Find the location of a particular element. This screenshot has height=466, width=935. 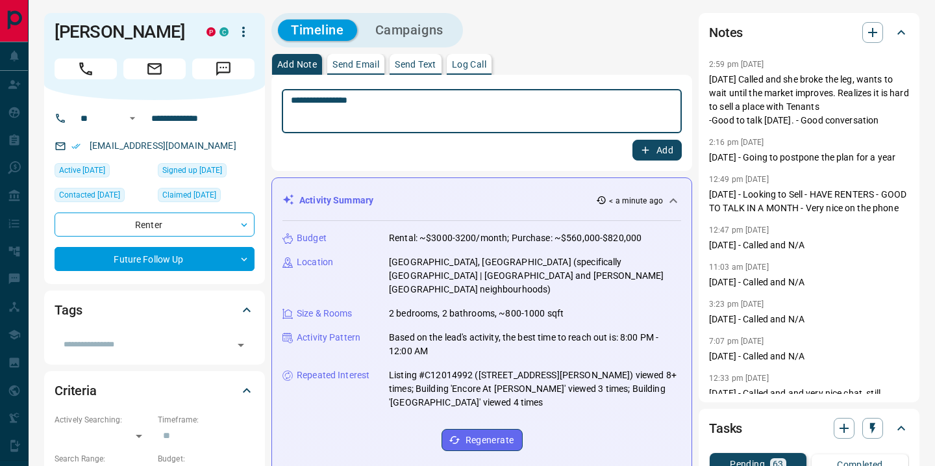

span: Email is located at coordinates (155, 69).